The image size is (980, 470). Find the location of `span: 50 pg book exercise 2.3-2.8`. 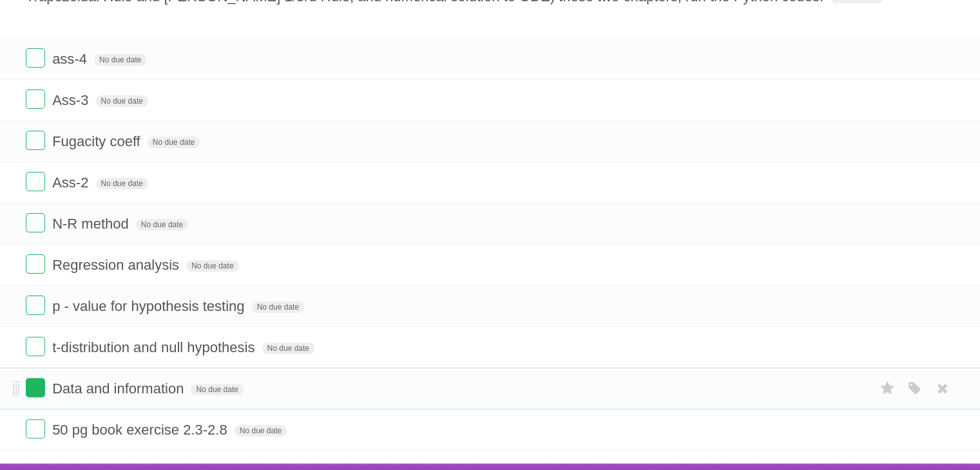

span: 50 pg book exercise 2.3-2.8 is located at coordinates (141, 429).